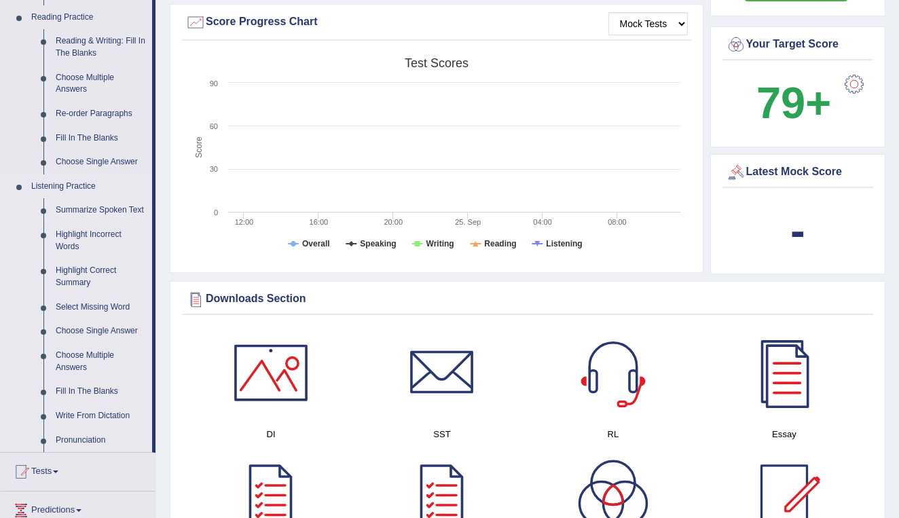  I want to click on text: 60, so click(214, 126).